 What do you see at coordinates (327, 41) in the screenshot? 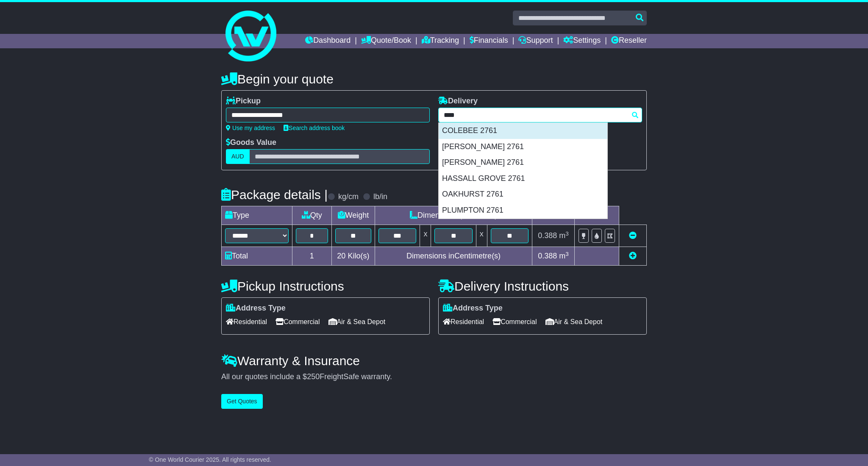
I see `a: Dashboard` at bounding box center [327, 41].